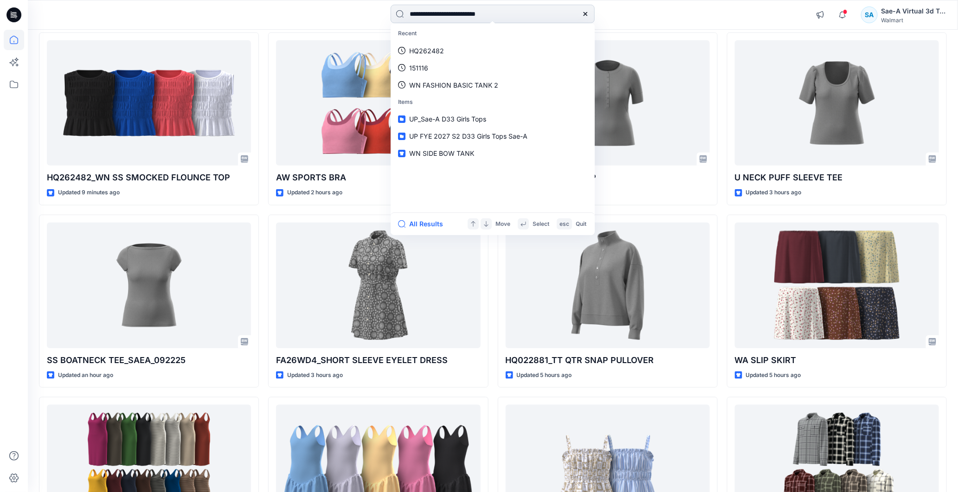 The height and width of the screenshot is (492, 958). What do you see at coordinates (608, 285) in the screenshot?
I see `a: HQ022881_TT QTR SNAP PULLOVER` at bounding box center [608, 285].